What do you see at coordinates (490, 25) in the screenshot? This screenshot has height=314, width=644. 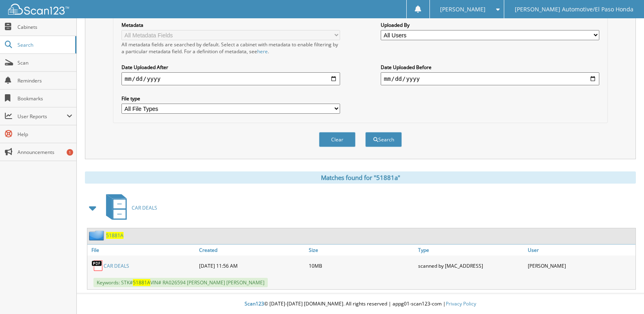 I see `label: Uploaded By` at bounding box center [490, 25].